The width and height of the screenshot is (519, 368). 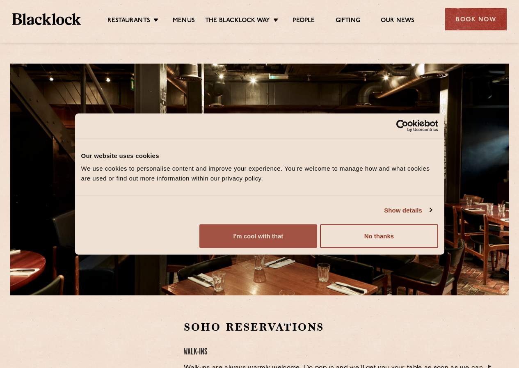 What do you see at coordinates (341, 352) in the screenshot?
I see `h4: Walk-Ins` at bounding box center [341, 352].